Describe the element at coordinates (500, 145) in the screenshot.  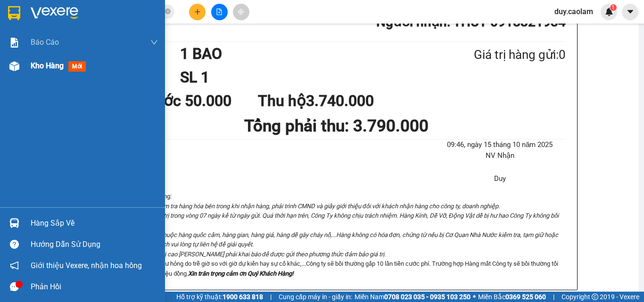
I see `li: 09:46, ngày 15 tháng 10 năm 2025` at that location.